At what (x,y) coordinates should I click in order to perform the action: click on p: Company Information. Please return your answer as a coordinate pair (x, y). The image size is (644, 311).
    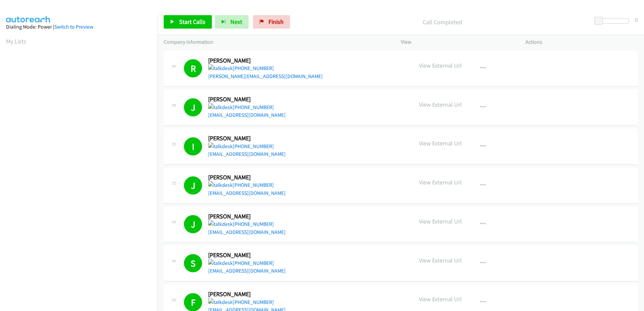
    Looking at the image, I should click on (276, 42).